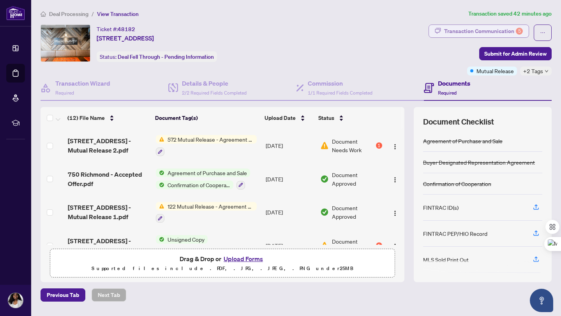  What do you see at coordinates (326, 118) in the screenshot?
I see `span: Status` at bounding box center [326, 118].